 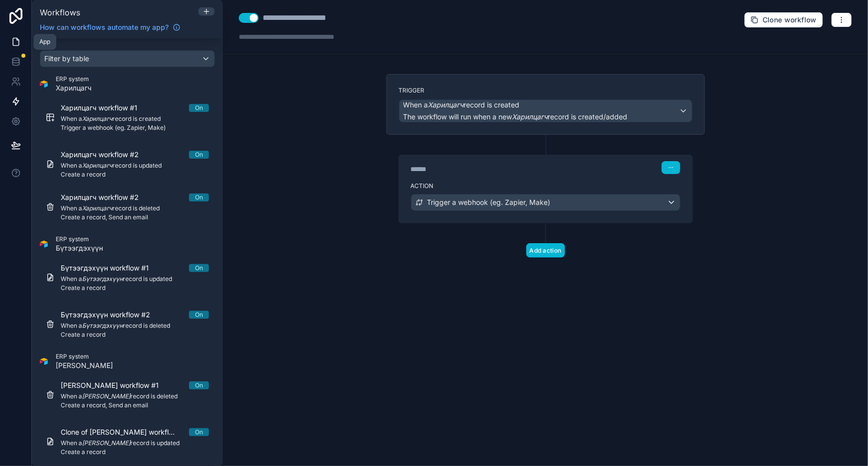 What do you see at coordinates (60, 13) in the screenshot?
I see `span: Workflows` at bounding box center [60, 13].